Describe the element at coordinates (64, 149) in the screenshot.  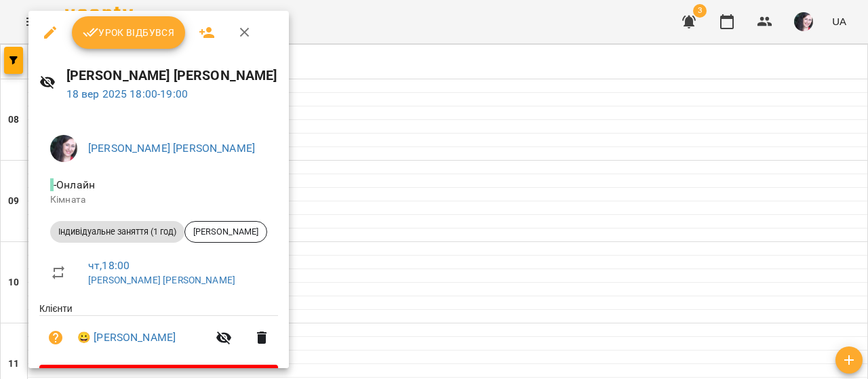
I see `img: 2806701817c5ecc41609d986f83e462c.jpeg` at that location.